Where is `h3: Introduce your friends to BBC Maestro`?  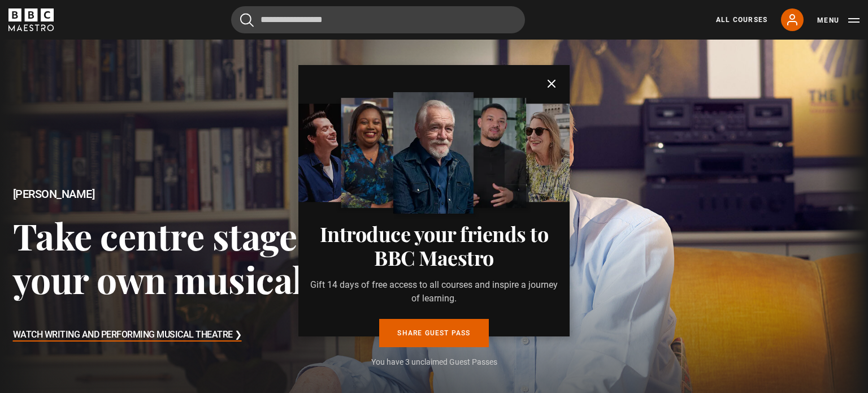
h3: Introduce your friends to BBC Maestro is located at coordinates (434, 246).